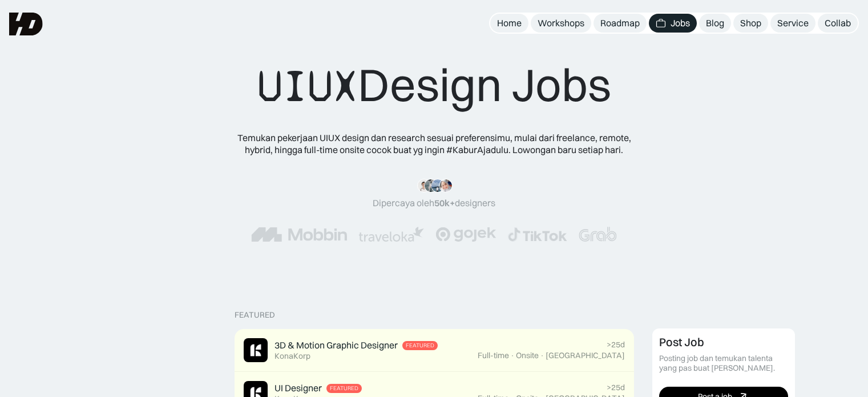 The height and width of the screenshot is (397, 868). I want to click on a: Home, so click(509, 23).